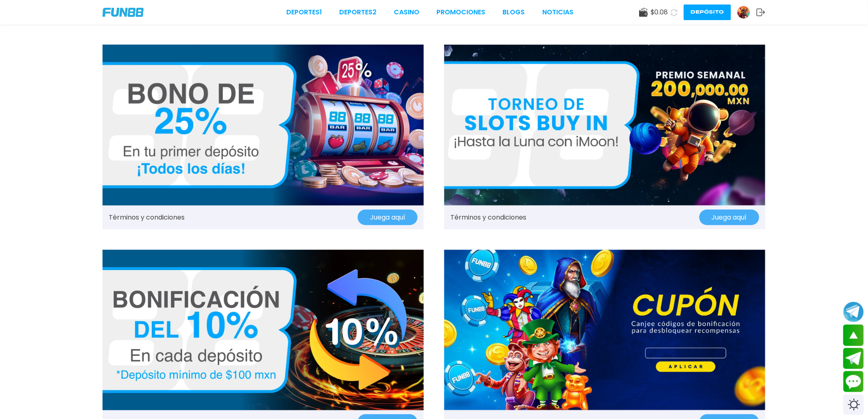 The width and height of the screenshot is (868, 419). I want to click on a: NOTICIAS, so click(558, 13).